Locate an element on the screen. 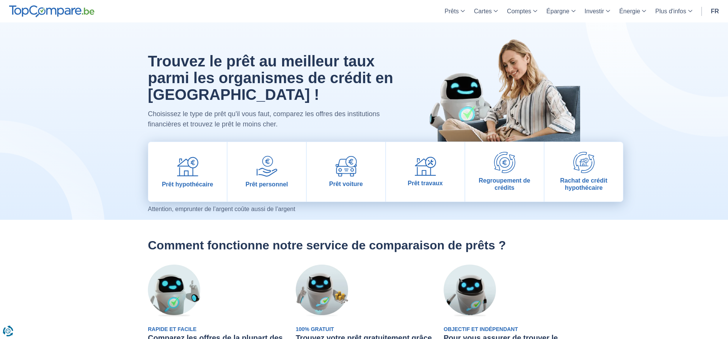 This screenshot has width=728, height=339. span: Prêt voiture is located at coordinates (346, 184).